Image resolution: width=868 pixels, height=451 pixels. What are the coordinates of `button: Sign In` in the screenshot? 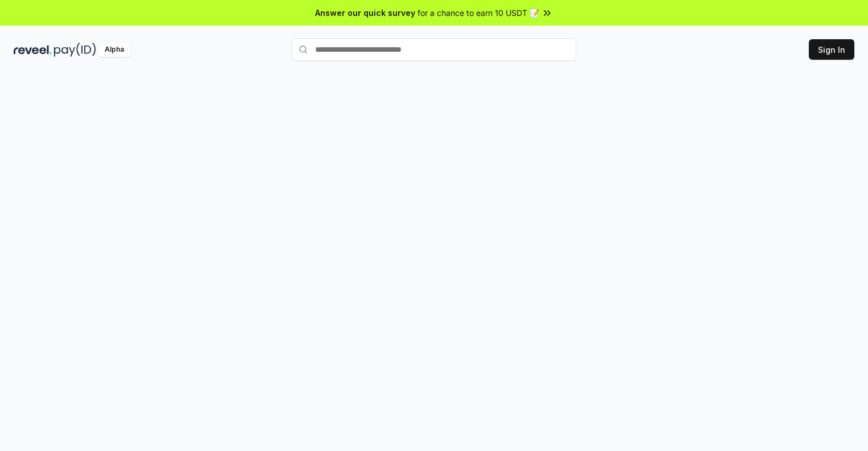 It's located at (832, 50).